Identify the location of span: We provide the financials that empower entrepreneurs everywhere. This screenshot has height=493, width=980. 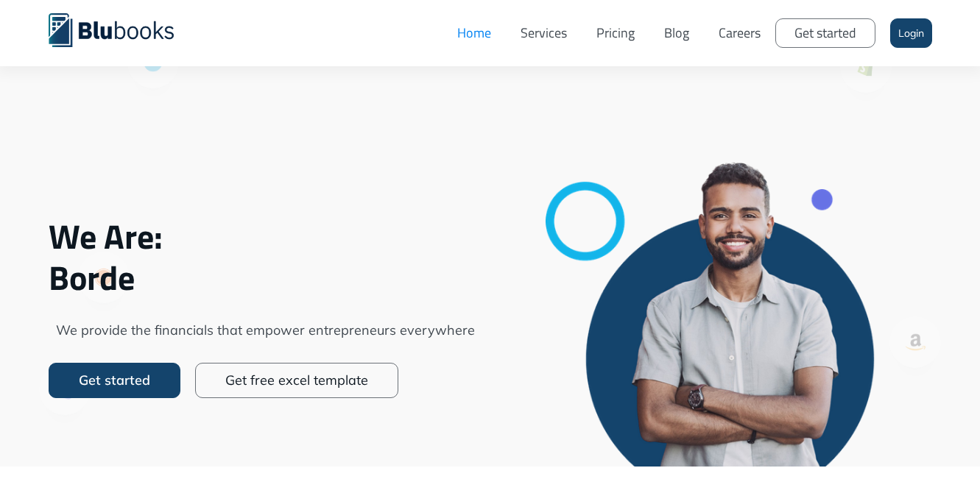
(266, 330).